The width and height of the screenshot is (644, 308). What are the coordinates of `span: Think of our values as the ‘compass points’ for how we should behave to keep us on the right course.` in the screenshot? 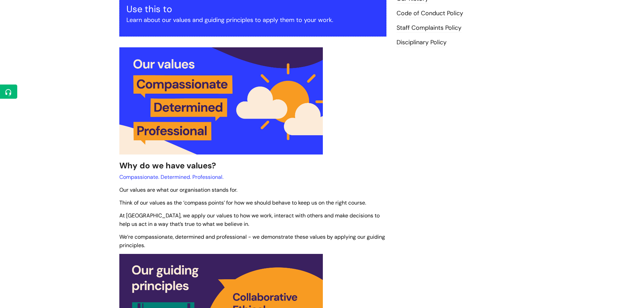 It's located at (243, 203).